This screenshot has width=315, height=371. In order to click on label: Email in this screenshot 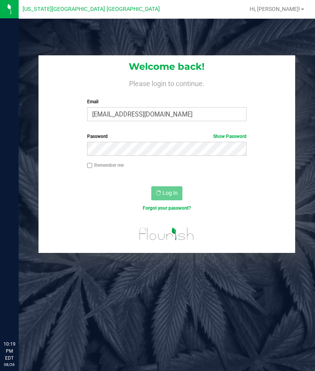, I will do `click(167, 102)`.